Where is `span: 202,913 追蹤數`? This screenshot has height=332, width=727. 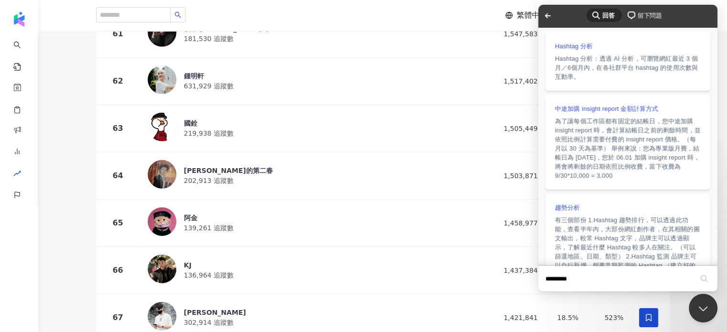
span: 202,913 追蹤數 is located at coordinates (209, 181).